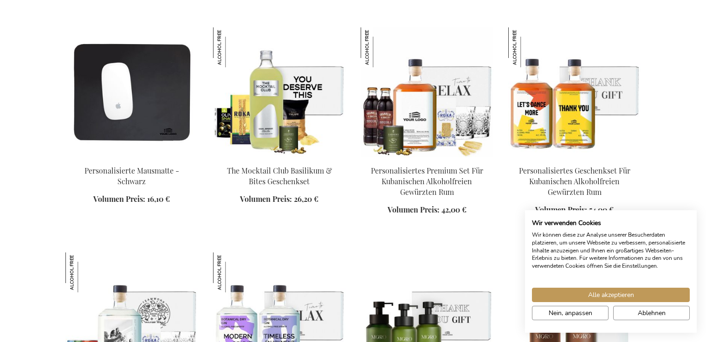 The height and width of the screenshot is (342, 706). What do you see at coordinates (574, 210) in the screenshot?
I see `a: Volumen Preis: 54,00 €` at bounding box center [574, 210].